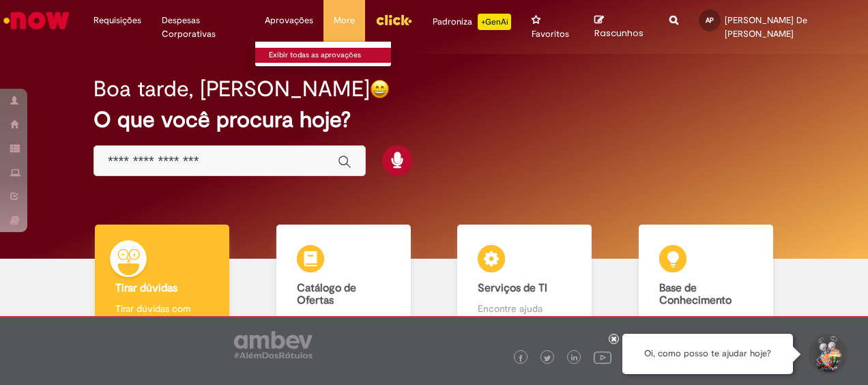 The width and height of the screenshot is (868, 385). I want to click on img: happy-face.png, so click(379, 89).